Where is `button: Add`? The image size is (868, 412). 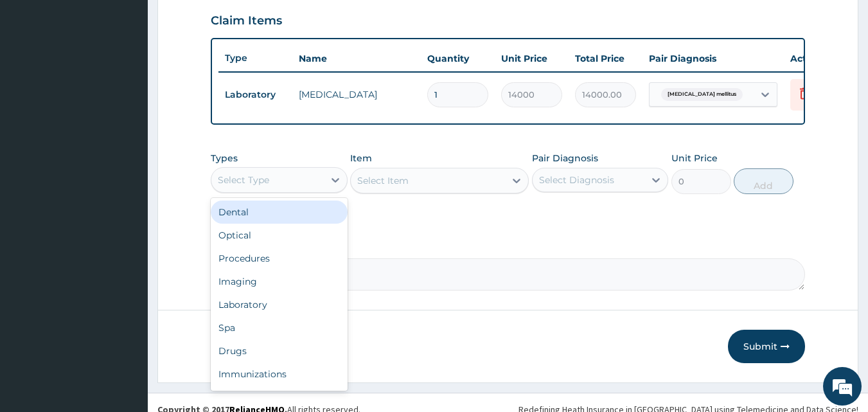
button: Add is located at coordinates (764, 181).